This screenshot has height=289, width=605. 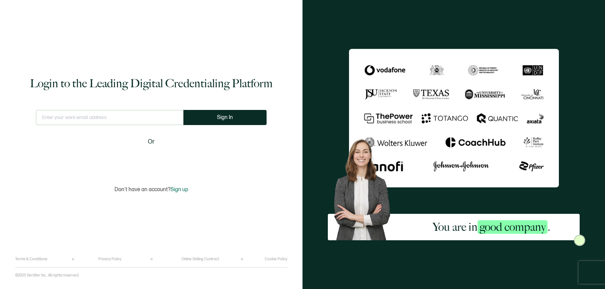 What do you see at coordinates (151, 142) in the screenshot?
I see `span: Or` at bounding box center [151, 142].